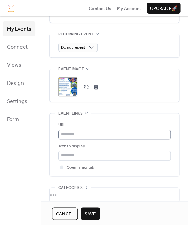  Describe the element at coordinates (17, 47) in the screenshot. I see `span: Connect` at that location.